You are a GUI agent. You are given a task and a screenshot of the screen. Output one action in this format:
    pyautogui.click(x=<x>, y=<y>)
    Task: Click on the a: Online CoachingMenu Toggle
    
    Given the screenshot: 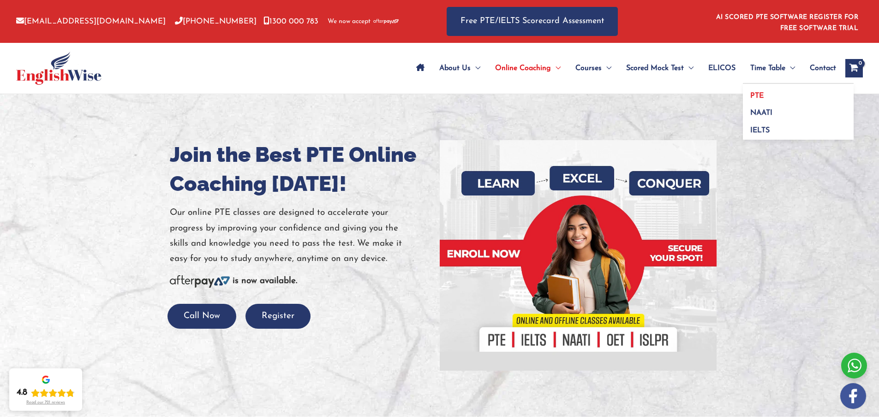 What is the action you would take?
    pyautogui.click(x=528, y=68)
    